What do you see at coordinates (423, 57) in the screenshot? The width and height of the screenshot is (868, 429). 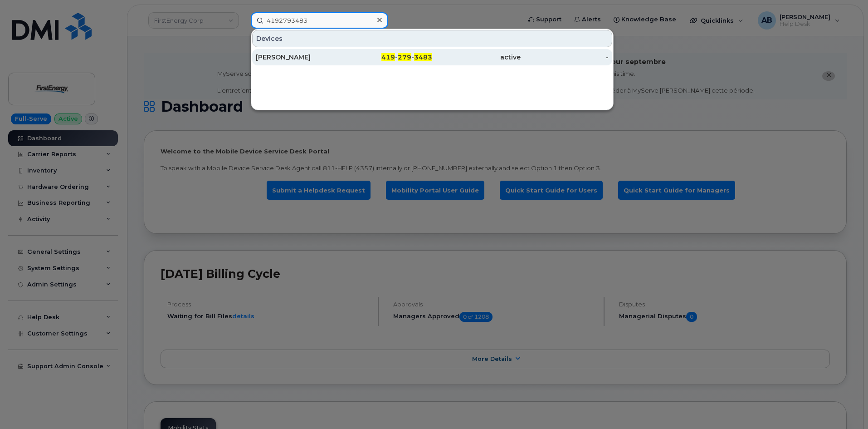 I see `span: 3483` at bounding box center [423, 57].